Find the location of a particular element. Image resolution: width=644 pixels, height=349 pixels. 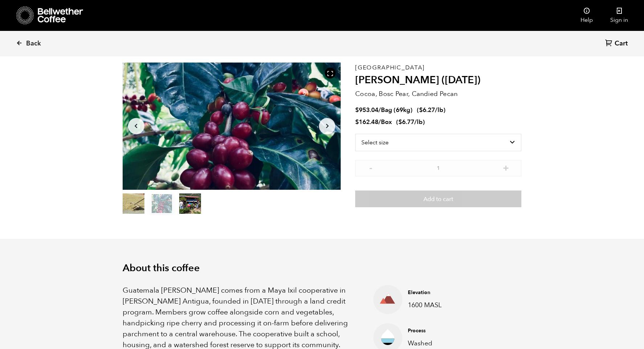

bdi: 6.77 is located at coordinates (406, 122).